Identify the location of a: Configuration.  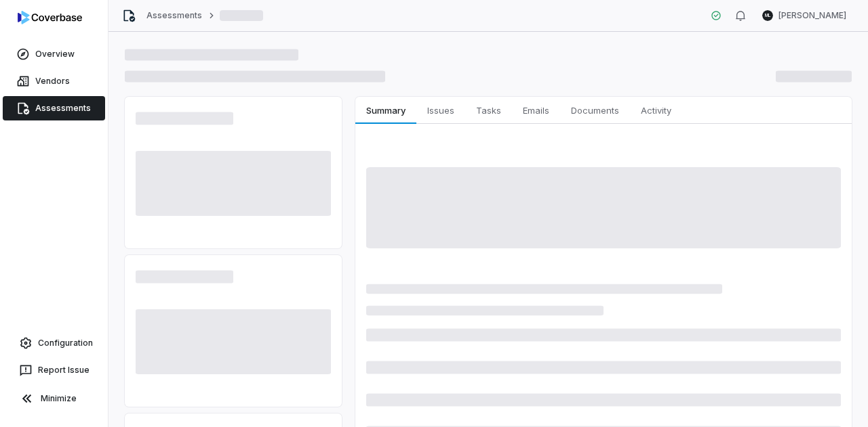
(54, 343).